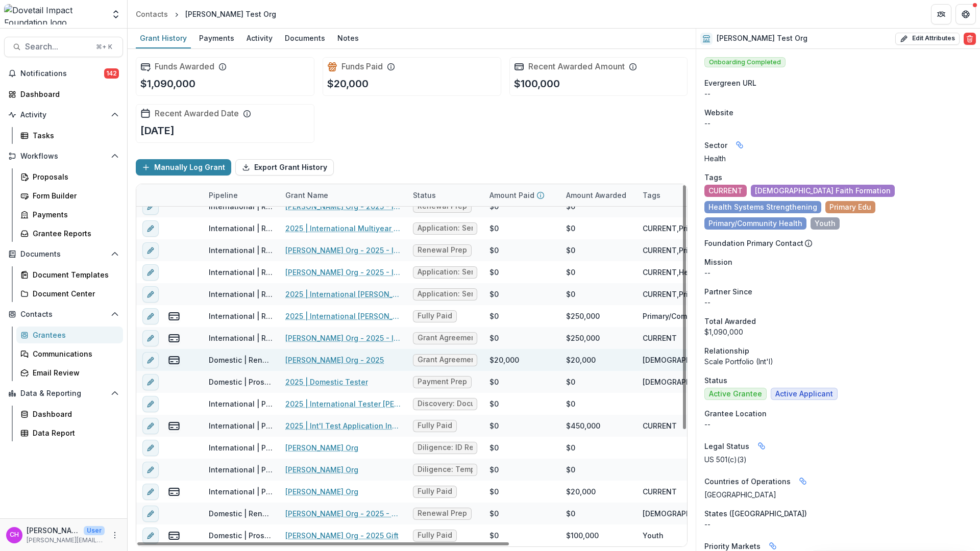  What do you see at coordinates (445, 195) in the screenshot?
I see `div: Status` at bounding box center [445, 195].